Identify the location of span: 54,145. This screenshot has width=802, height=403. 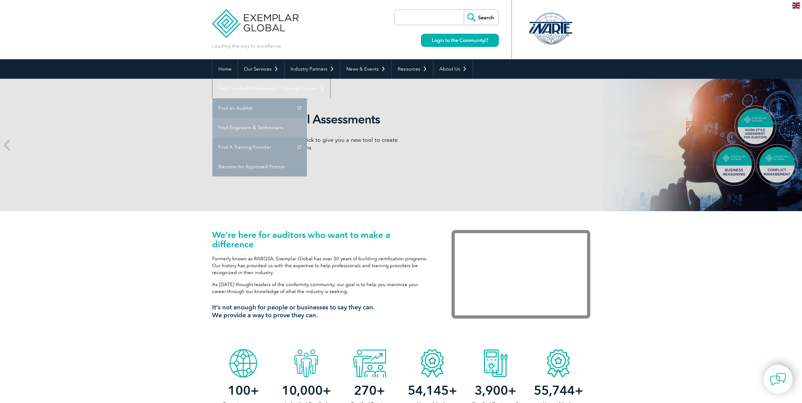
(428, 390).